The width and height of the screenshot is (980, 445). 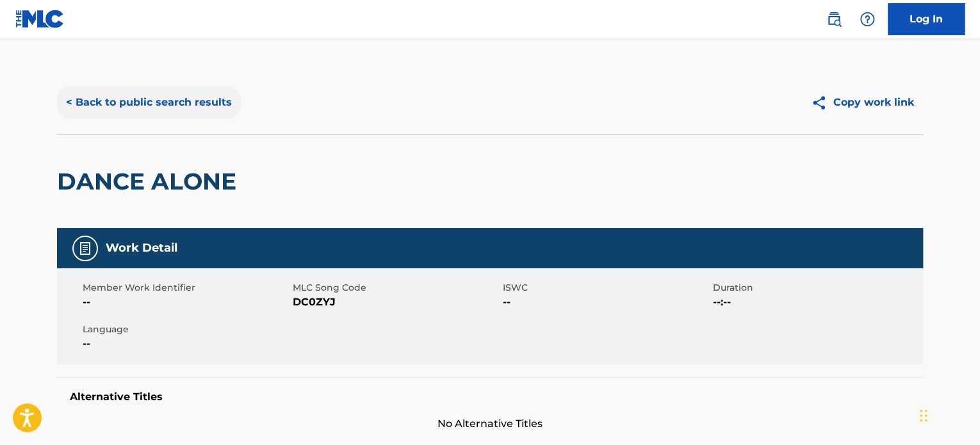 What do you see at coordinates (150, 181) in the screenshot?
I see `h2: DANCE ALONE` at bounding box center [150, 181].